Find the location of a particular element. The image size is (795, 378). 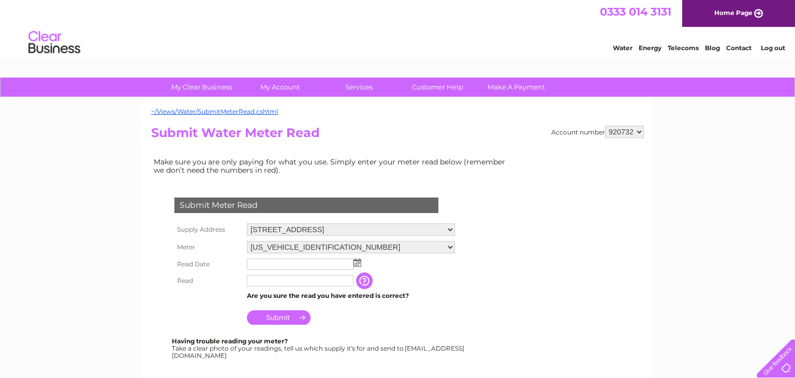

th: Meter is located at coordinates (208, 247).